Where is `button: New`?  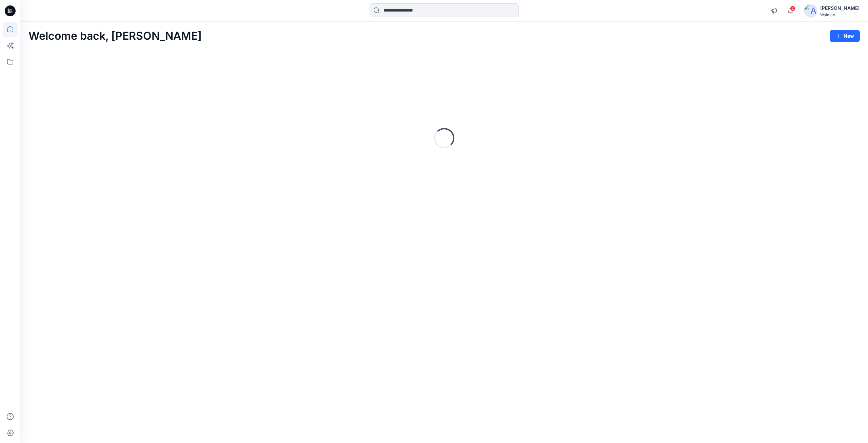
button: New is located at coordinates (845, 36).